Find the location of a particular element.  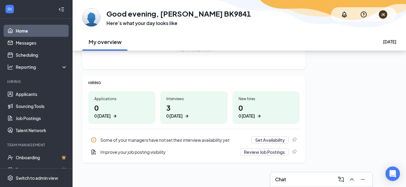

svg: DocumentAdd is located at coordinates (94, 152).